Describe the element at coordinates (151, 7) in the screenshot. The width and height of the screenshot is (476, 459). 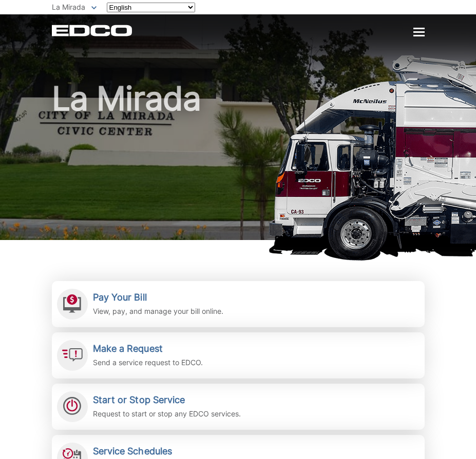
I see `select: Select a language` at that location.